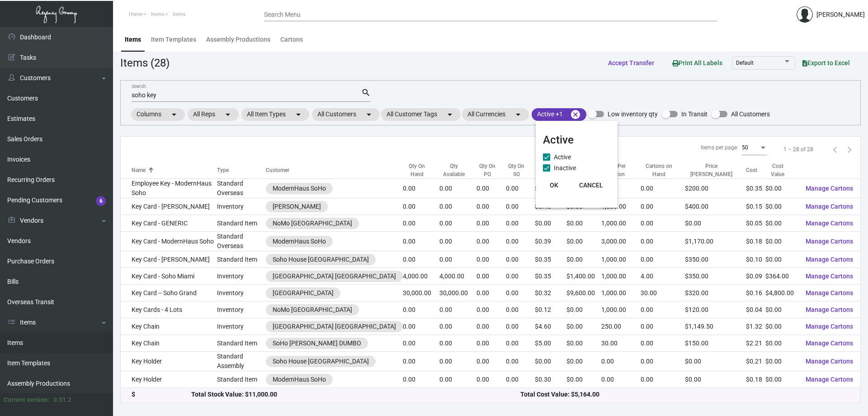 The image size is (868, 416). Describe the element at coordinates (591, 185) in the screenshot. I see `span: CANCEL` at that location.